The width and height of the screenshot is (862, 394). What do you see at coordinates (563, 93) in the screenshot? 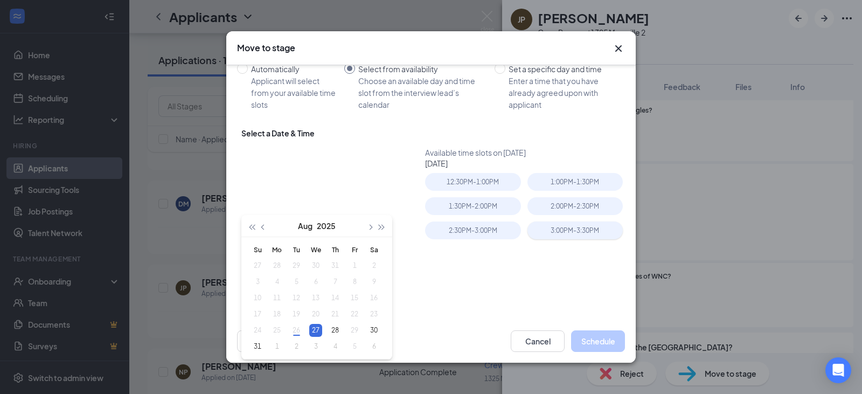
I see `div: Enter a time that you have already agreed upon with applicant` at bounding box center [563, 93].